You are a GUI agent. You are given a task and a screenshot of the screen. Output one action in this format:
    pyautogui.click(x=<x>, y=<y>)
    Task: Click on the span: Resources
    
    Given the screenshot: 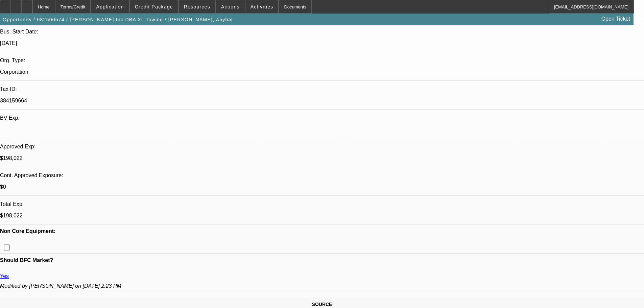 What is the action you would take?
    pyautogui.click(x=197, y=7)
    